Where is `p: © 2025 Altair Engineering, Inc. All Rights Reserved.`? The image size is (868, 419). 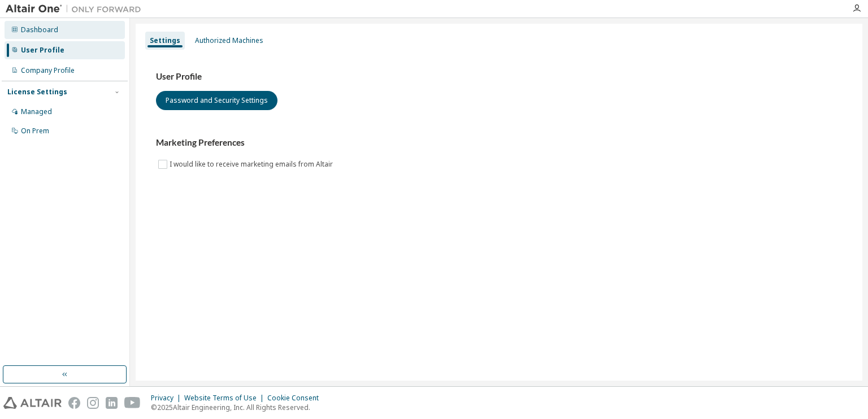
p: © 2025 Altair Engineering, Inc. All Rights Reserved. is located at coordinates (238, 408).